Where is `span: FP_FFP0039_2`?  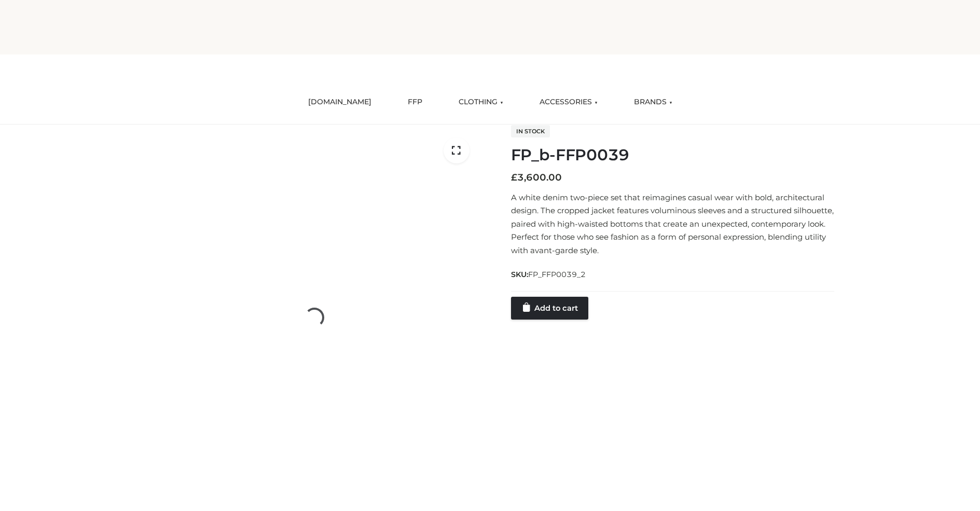
span: FP_FFP0039_2 is located at coordinates (557, 275).